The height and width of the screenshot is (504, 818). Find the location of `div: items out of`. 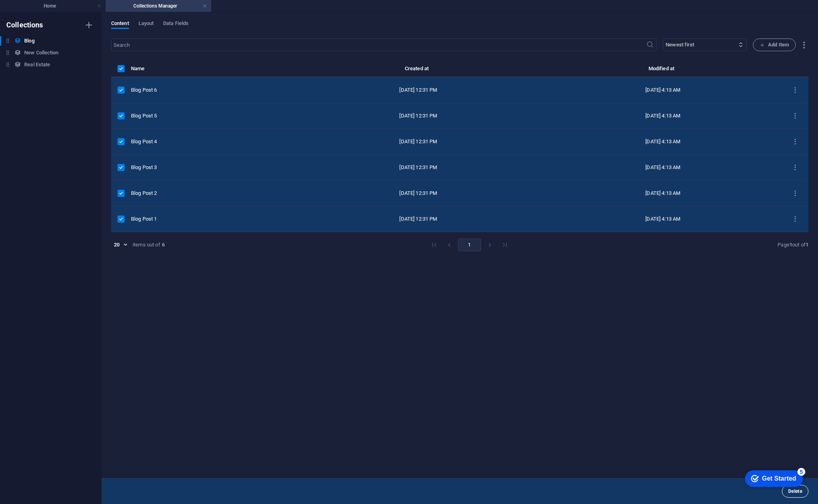

div: items out of is located at coordinates (146, 245).